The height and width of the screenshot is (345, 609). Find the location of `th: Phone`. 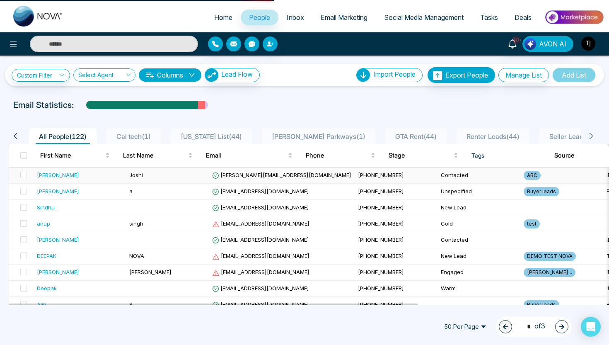

th: Phone is located at coordinates (341, 155).